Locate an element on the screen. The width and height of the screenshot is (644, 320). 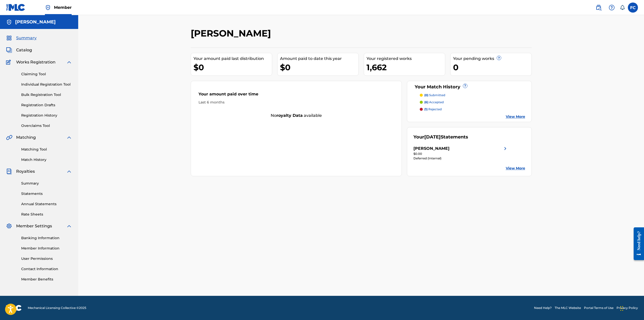
a: SummarySummary is located at coordinates (21, 38).